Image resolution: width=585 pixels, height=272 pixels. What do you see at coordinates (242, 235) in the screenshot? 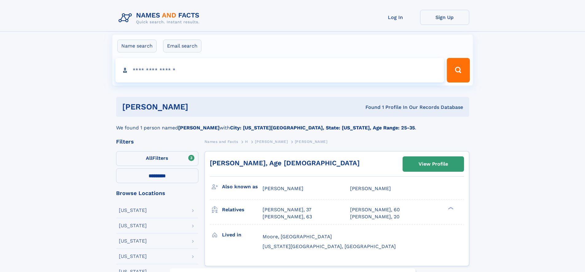
I see `h3: Lived in` at bounding box center [242, 235].